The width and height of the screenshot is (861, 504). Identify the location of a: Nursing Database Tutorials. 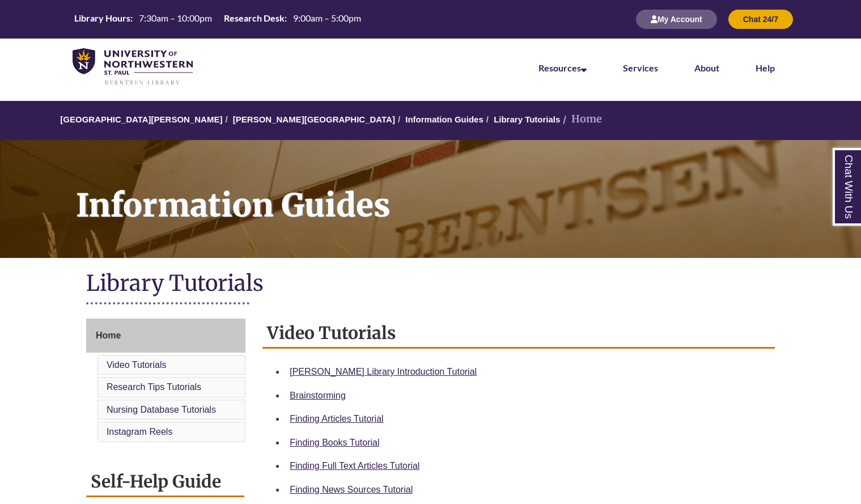
(161, 409).